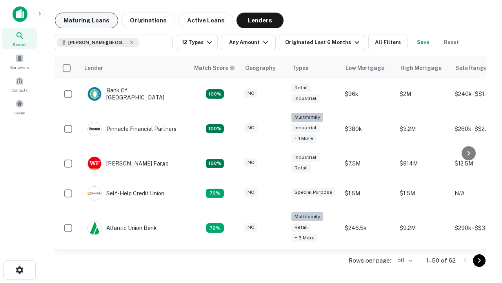  What do you see at coordinates (423, 42) in the screenshot?
I see `button: Save your search to get updates of matches that match your search criteria.` at bounding box center [423, 42].